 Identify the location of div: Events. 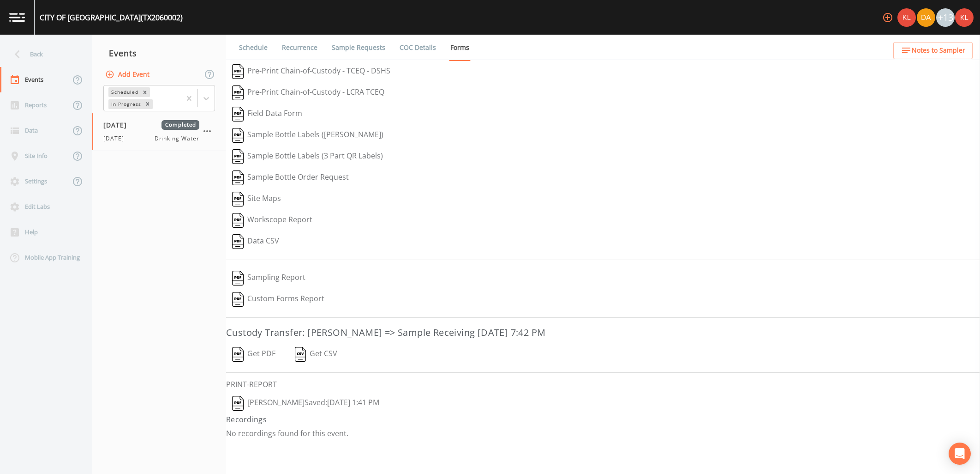
(159, 53).